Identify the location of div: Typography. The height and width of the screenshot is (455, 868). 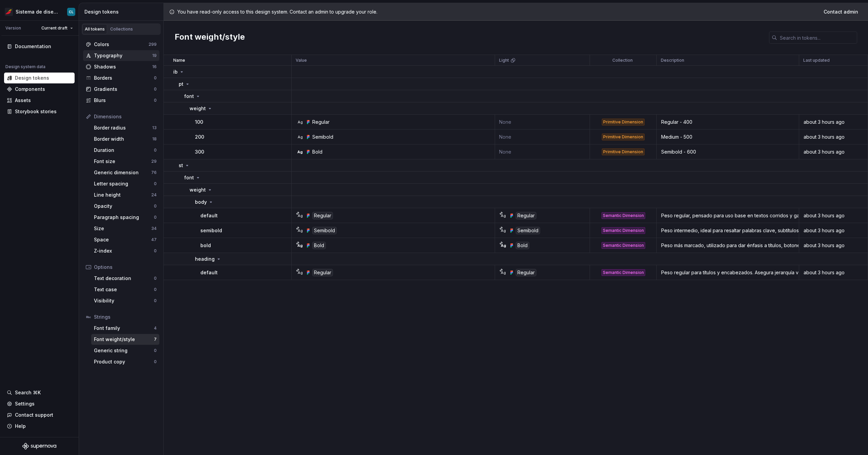
(123, 56).